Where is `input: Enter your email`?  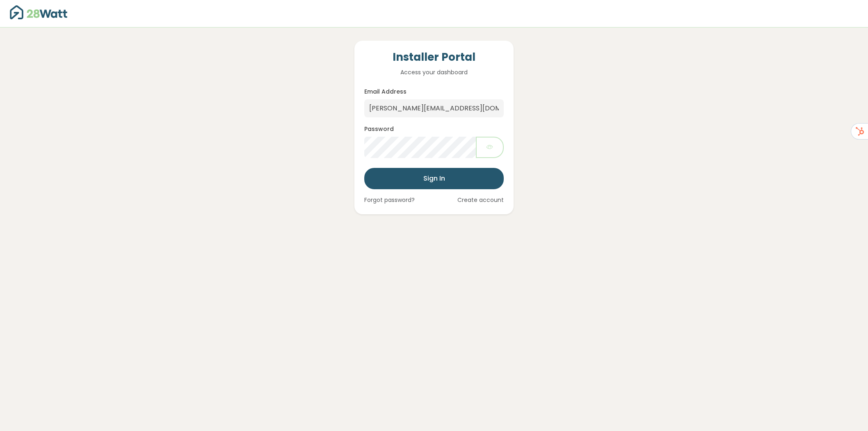
input: Enter your email is located at coordinates (434, 109).